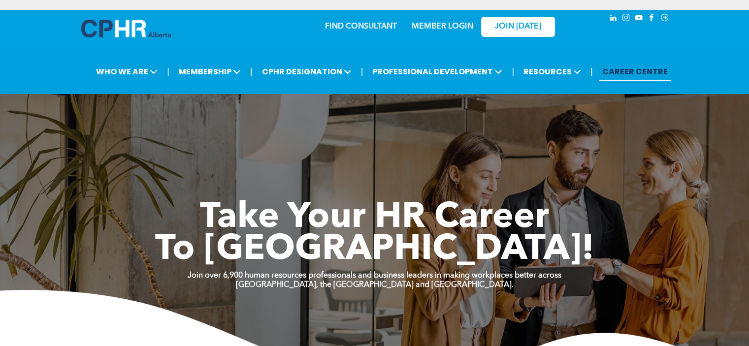 The height and width of the screenshot is (346, 749). Describe the element at coordinates (552, 71) in the screenshot. I see `span: RESOURCES` at that location.